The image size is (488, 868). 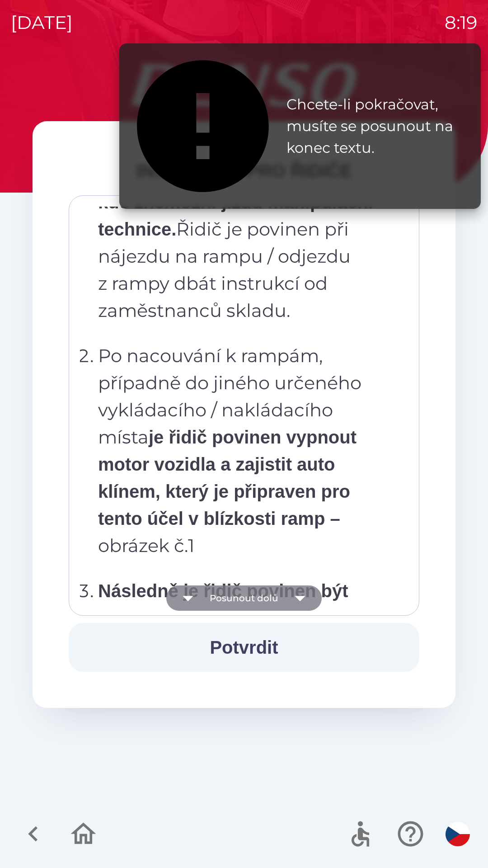 What do you see at coordinates (227, 478) in the screenshot?
I see `strong: je řidič povinen vypnout motor vozidla a zajistit auto klínem, který je připraven pro tento účel ...` at bounding box center [227, 478].